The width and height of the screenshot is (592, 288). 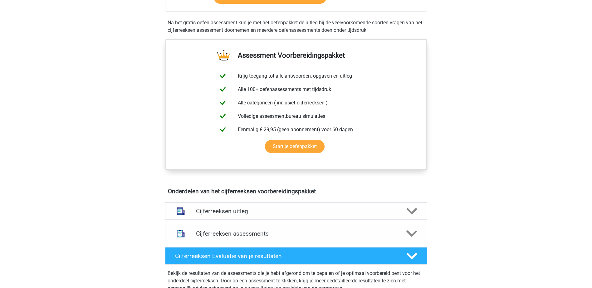 What do you see at coordinates (296, 211) in the screenshot?
I see `a: uitleg Cijferreeksen uitleg` at bounding box center [296, 211].